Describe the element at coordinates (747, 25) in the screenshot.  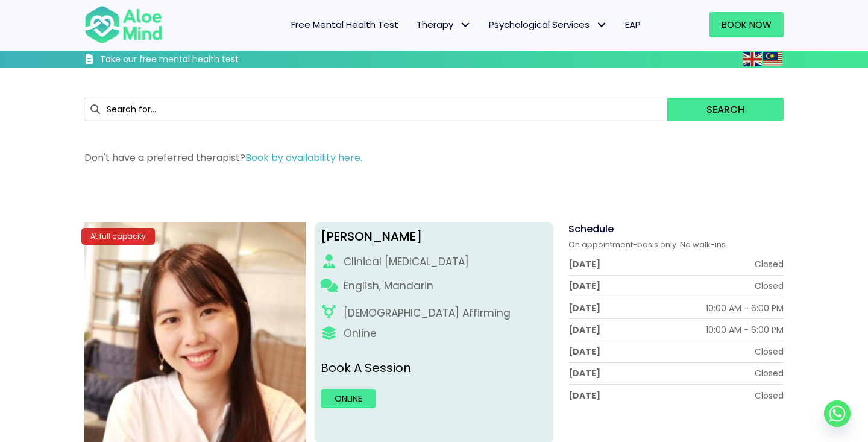
I see `a: Book Now` at that location.